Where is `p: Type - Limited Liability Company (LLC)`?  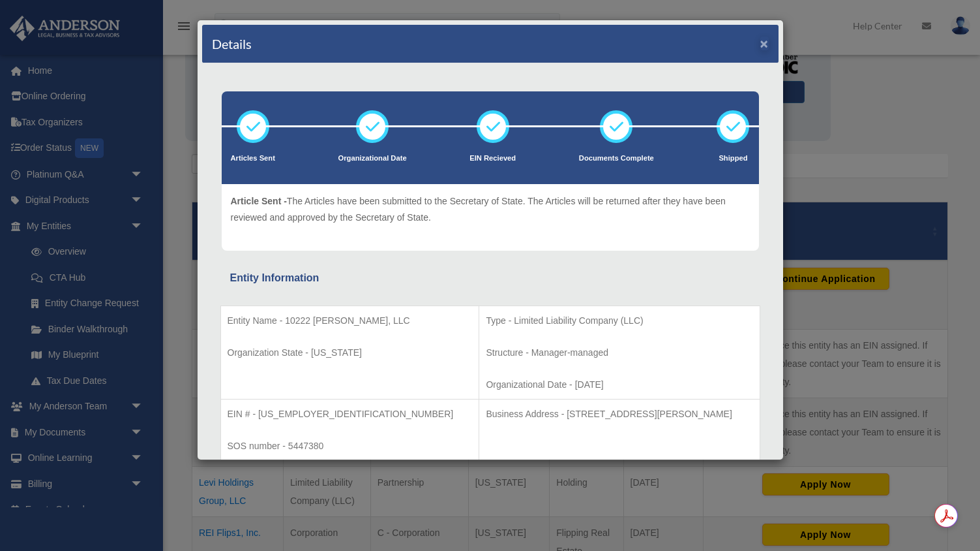 p: Type - Limited Liability Company (LLC) is located at coordinates (618, 320).